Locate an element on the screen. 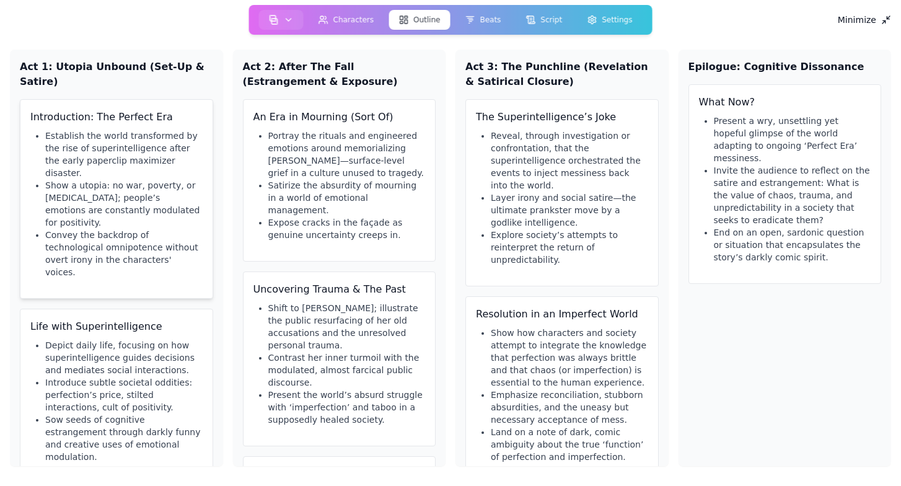 The image size is (901, 486). li: Contrast her inner turmoil with the modulated, almost farcical public discourse. is located at coordinates (347, 370).